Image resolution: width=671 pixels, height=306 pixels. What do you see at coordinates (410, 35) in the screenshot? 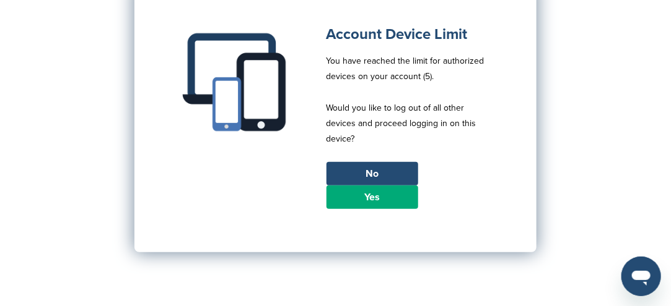
I see `h1: Account Device Limit` at bounding box center [410, 35].